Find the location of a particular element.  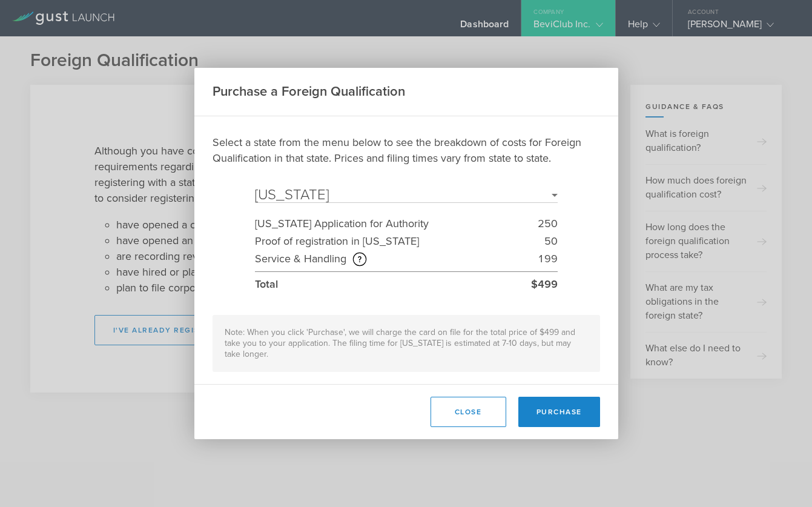

h2: Purchase a Foreign Qualification is located at coordinates (309, 91).